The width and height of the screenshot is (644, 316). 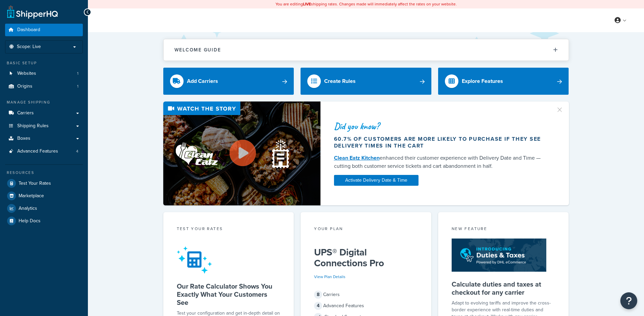 What do you see at coordinates (35, 183) in the screenshot?
I see `span: Test Your Rates` at bounding box center [35, 183].